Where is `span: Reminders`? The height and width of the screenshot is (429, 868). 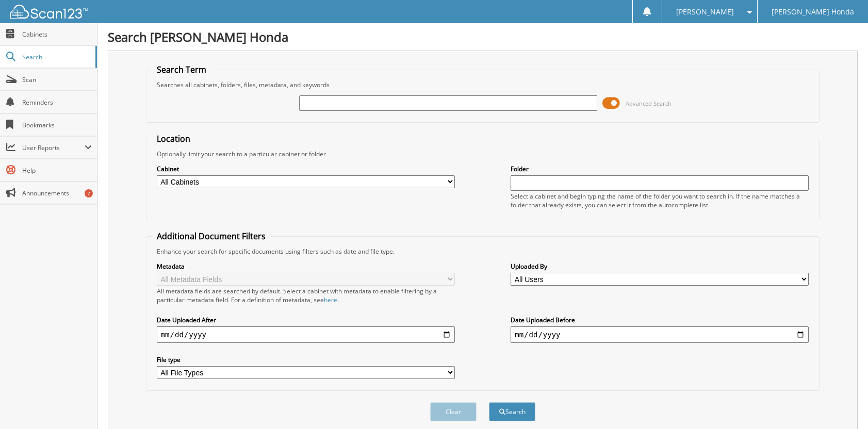
span: Reminders is located at coordinates (57, 102).